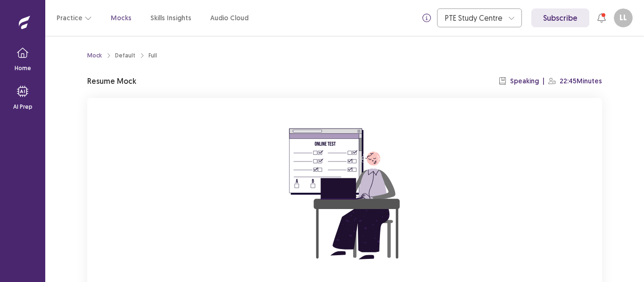 Image resolution: width=644 pixels, height=282 pixels. Describe the element at coordinates (121, 18) in the screenshot. I see `p: Mocks` at that location.